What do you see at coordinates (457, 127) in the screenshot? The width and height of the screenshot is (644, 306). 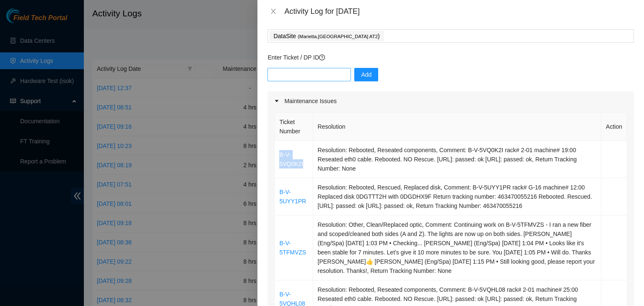 I see `th: Resolution` at bounding box center [457, 127].